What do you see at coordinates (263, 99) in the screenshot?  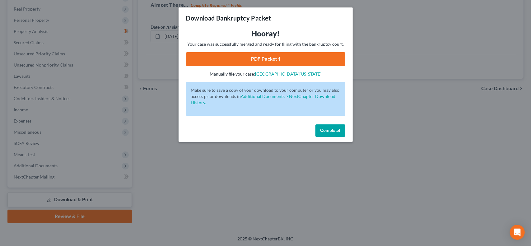 I see `a: Additional Documents > NextChapter Download History.` at bounding box center [263, 99].